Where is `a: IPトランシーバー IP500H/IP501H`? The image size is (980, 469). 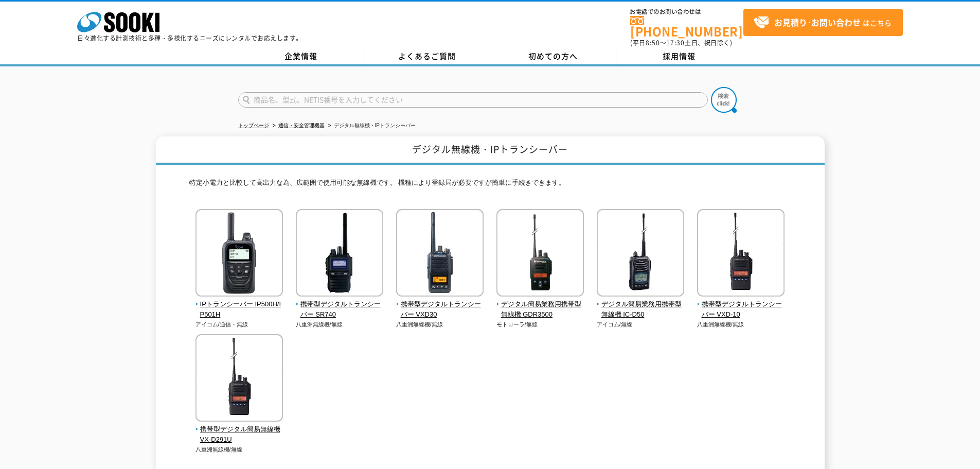
a: IPトランシーバー IP500H/IP501H is located at coordinates (239, 305).